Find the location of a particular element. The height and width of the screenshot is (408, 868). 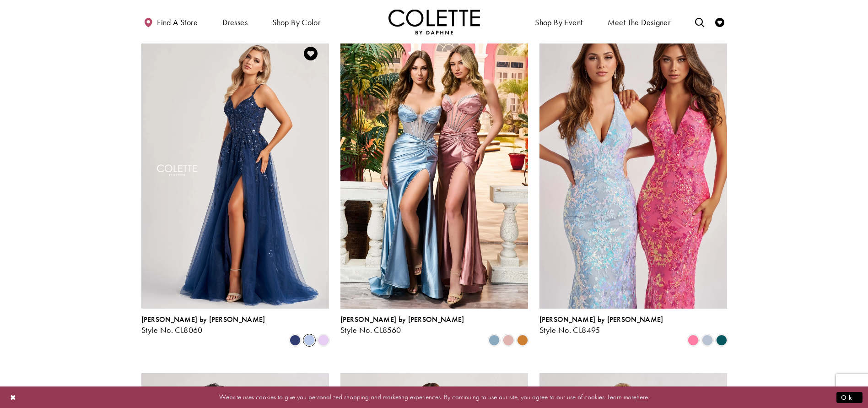

span: Style No. CL8060 is located at coordinates (172, 330).